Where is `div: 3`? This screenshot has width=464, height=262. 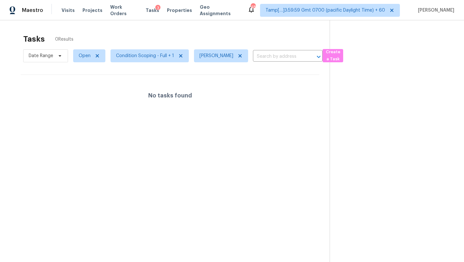 div: 3 is located at coordinates (158, 8).